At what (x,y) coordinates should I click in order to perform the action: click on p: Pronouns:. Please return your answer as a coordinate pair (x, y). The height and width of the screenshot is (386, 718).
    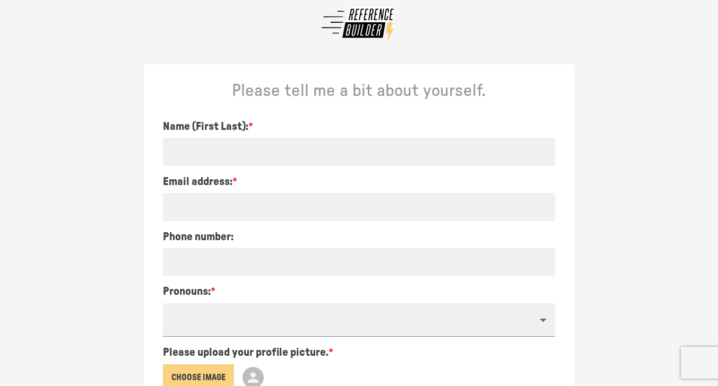
    Looking at the image, I should click on (189, 291).